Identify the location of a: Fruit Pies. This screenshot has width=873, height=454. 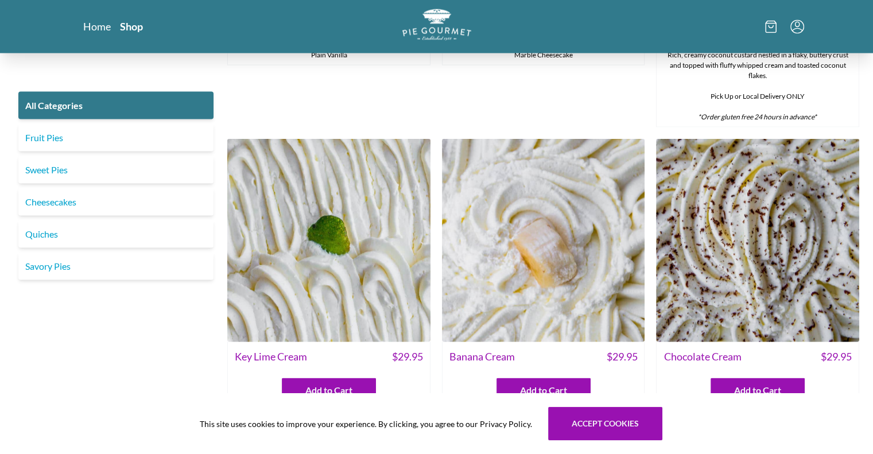
(116, 138).